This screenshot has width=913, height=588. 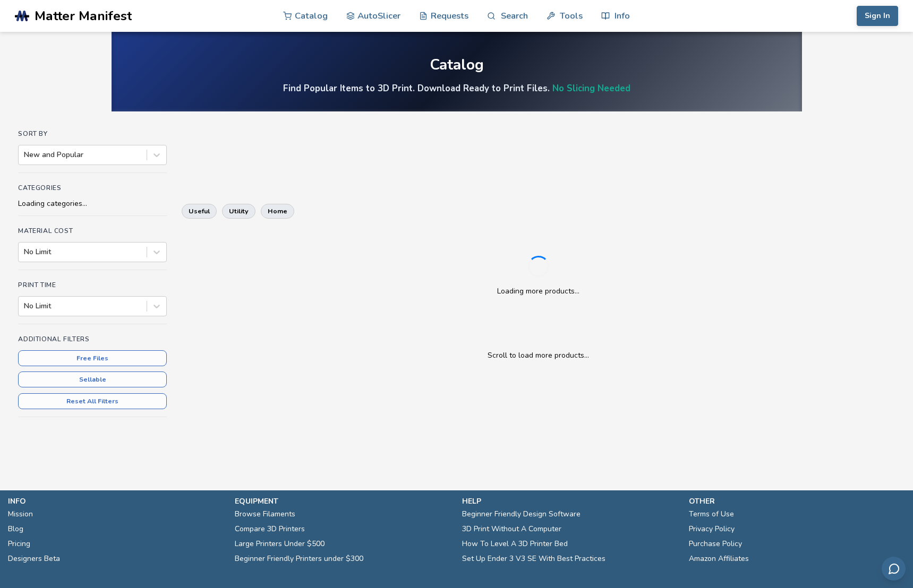 I want to click on a: Pricing, so click(x=19, y=544).